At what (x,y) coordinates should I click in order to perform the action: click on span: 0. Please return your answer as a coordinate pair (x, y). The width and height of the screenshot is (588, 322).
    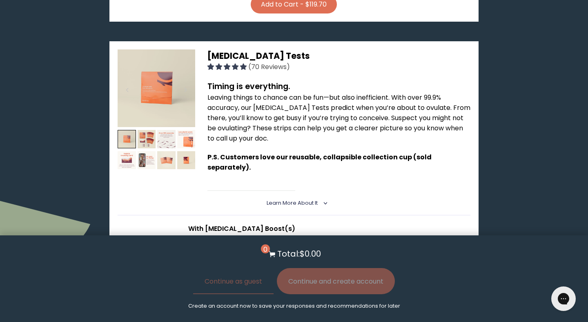
    Looking at the image, I should click on (266, 249).